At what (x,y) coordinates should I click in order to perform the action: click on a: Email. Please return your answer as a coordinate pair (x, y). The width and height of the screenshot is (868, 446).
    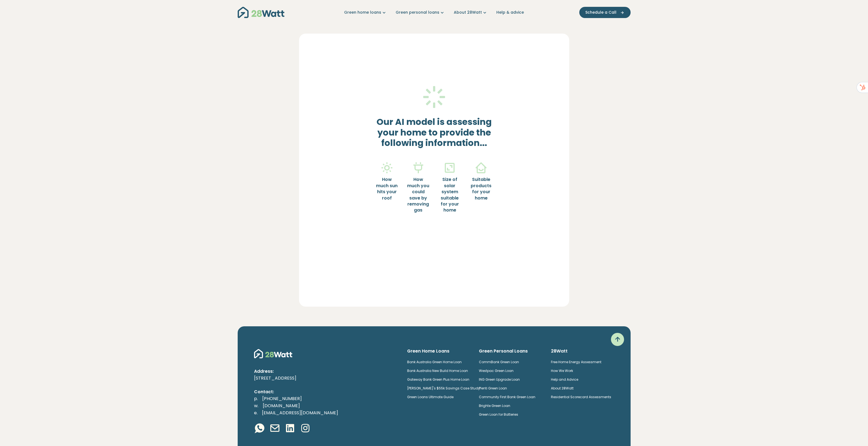
    Looking at the image, I should click on (275, 428).